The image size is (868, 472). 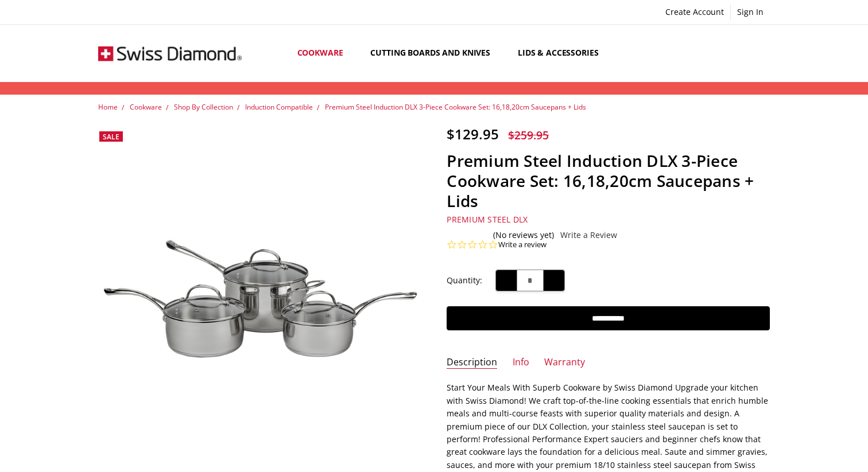 I want to click on span: Home, so click(x=108, y=106).